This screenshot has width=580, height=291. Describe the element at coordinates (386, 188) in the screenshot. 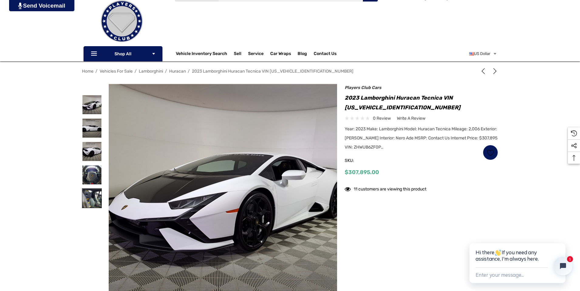

I see `div: 11 customers are viewing this product` at that location.